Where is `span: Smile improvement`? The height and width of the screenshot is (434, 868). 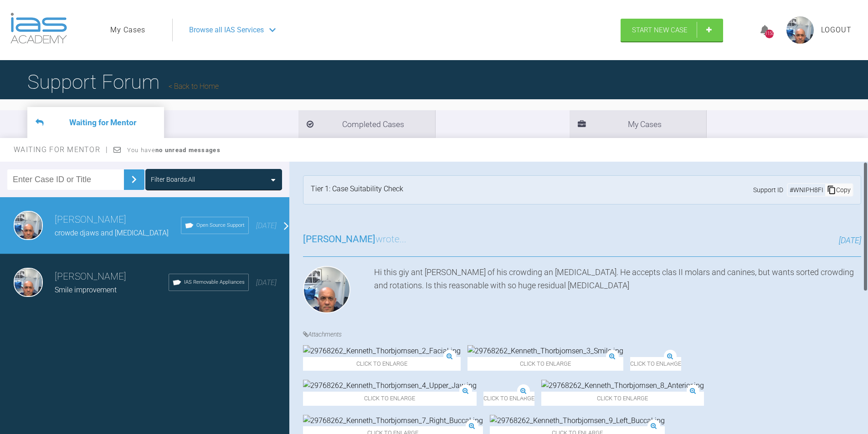 span: Smile improvement is located at coordinates (86, 290).